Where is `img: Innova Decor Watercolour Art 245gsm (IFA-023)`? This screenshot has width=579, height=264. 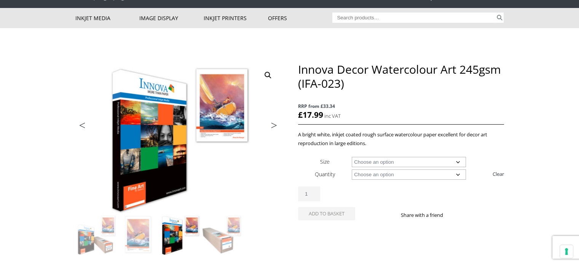 img: Innova Decor Watercolour Art 245gsm (IFA-023) is located at coordinates (96, 235).